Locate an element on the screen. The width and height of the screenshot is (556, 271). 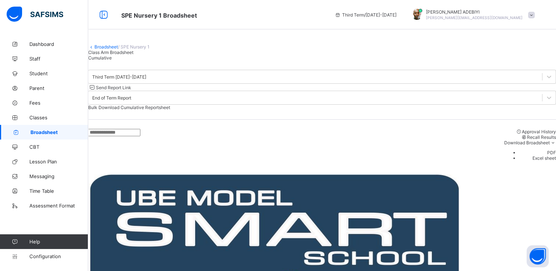
li: dropdown-list-item-text-0 is located at coordinates (537, 153).